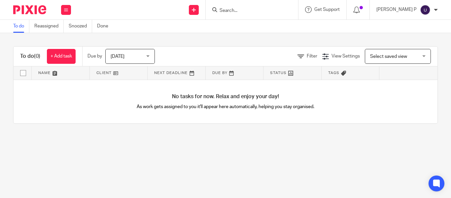  I want to click on a: Reassigned, so click(49, 26).